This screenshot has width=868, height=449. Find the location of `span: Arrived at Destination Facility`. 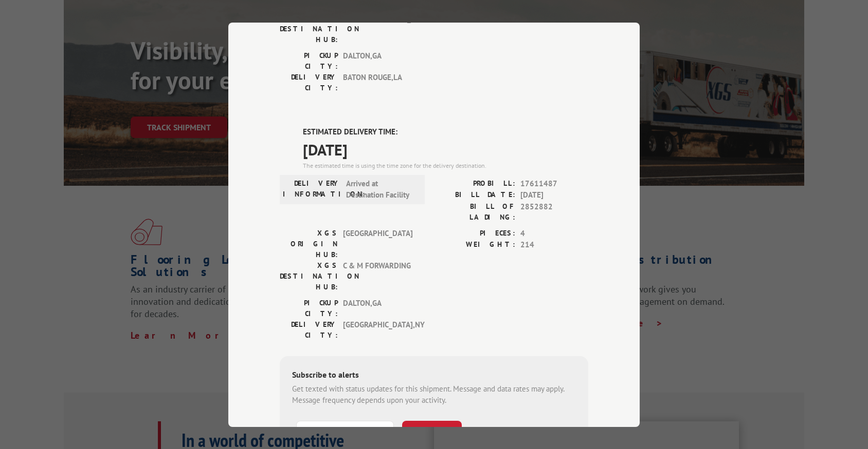

span: Arrived at Destination Facility is located at coordinates (381, 189).